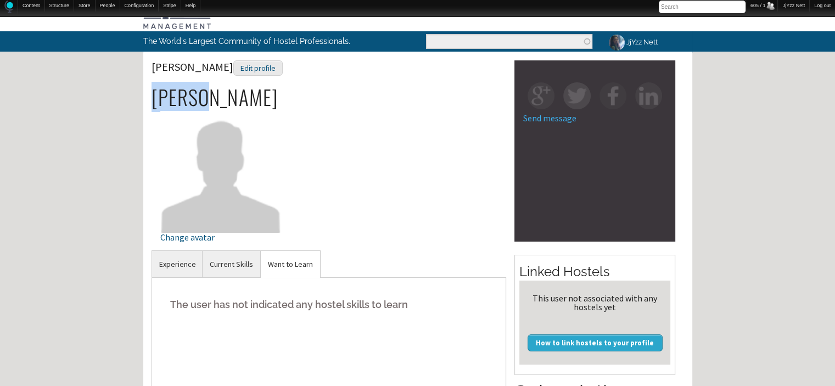 This screenshot has width=835, height=386. What do you see at coordinates (632, 42) in the screenshot?
I see `a: JjYzz Nett` at bounding box center [632, 42].